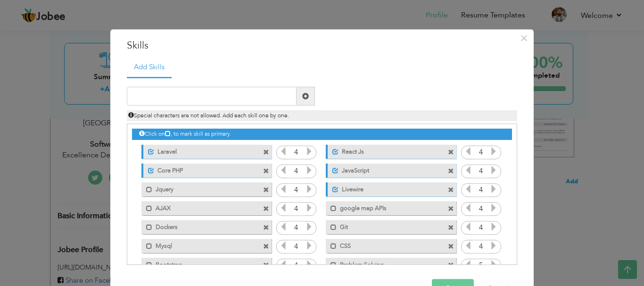 The image size is (644, 286). Describe the element at coordinates (322, 135) in the screenshot. I see `div: Click on , to mark skill as primary.` at that location.